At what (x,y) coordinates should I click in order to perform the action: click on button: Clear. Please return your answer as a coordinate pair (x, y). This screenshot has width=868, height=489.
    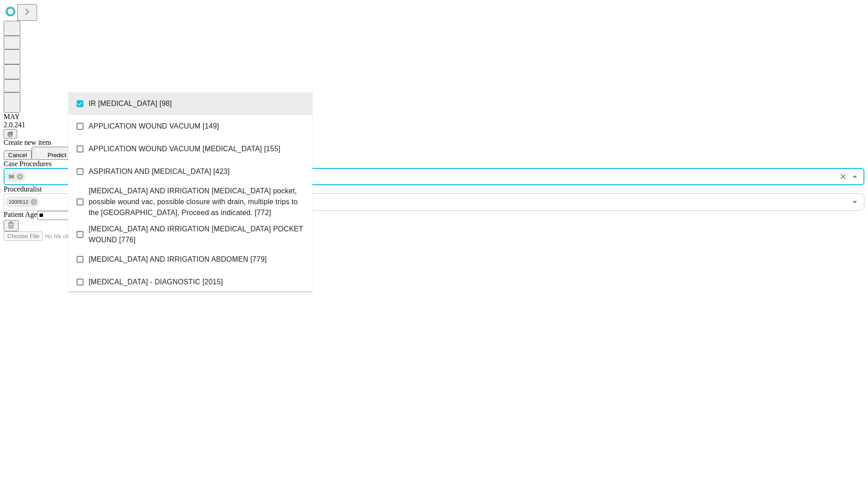
    Looking at the image, I should click on (843, 176).